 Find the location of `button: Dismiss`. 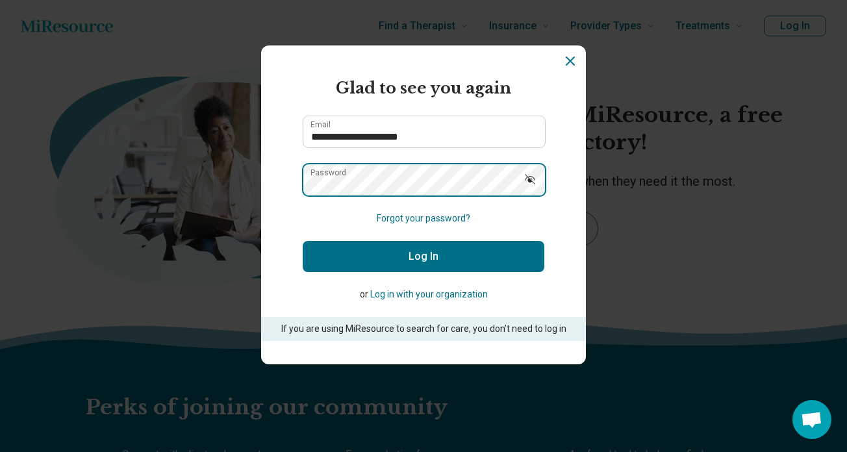

button: Dismiss is located at coordinates (570, 61).